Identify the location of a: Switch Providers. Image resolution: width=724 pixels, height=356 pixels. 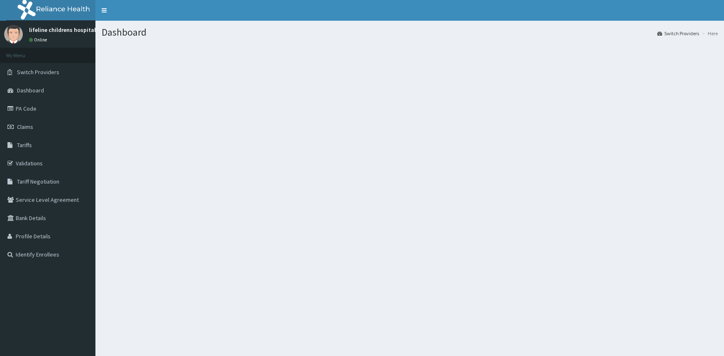
(678, 33).